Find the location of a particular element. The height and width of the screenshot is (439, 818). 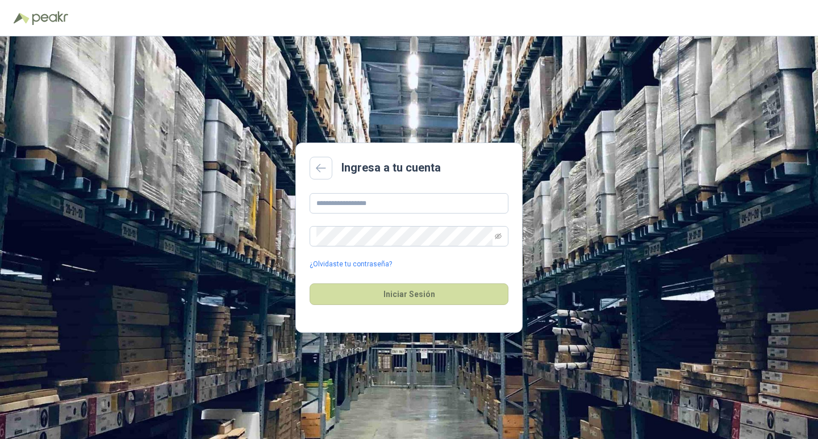

img: Logo is located at coordinates (22, 18).